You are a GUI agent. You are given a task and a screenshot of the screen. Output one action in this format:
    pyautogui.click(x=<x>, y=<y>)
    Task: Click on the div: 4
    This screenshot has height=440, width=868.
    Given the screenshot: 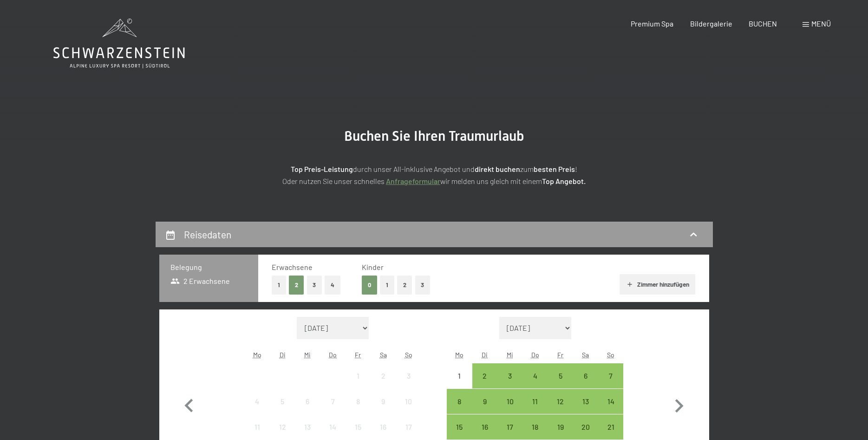 What is the action you would take?
    pyautogui.click(x=257, y=410)
    